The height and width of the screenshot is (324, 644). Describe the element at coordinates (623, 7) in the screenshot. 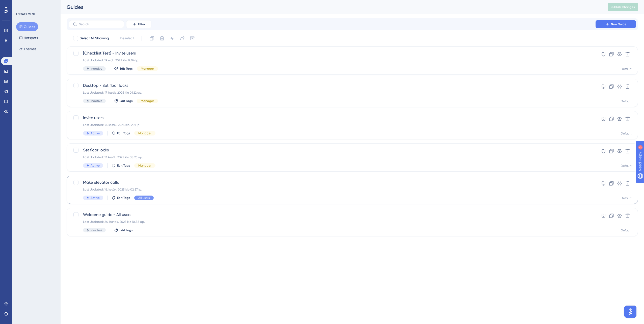

I see `button: Publish Changes` at that location.